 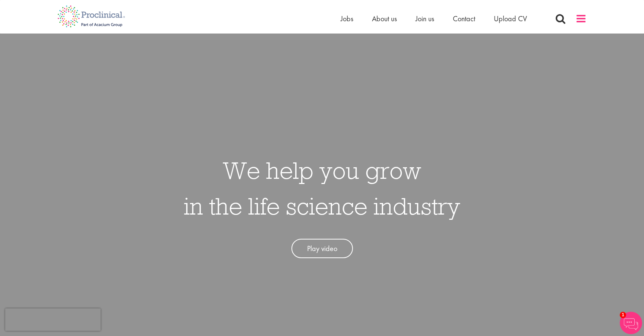 What do you see at coordinates (322, 188) in the screenshot?
I see `h1: We help you grow in the life science industry` at bounding box center [322, 188].